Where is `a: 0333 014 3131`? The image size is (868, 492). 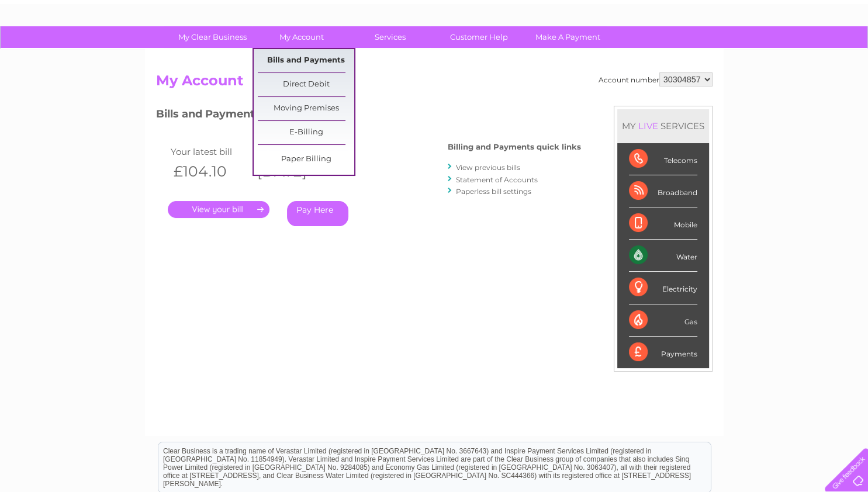
a: 0333 014 3131 is located at coordinates (688, 13).